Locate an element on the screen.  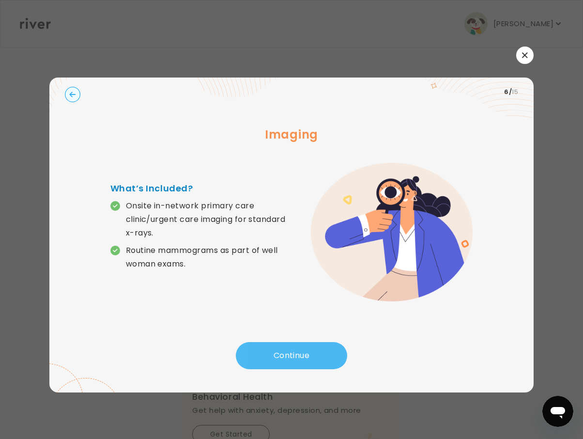
p: Routine mammograms as part of well woman exams. is located at coordinates (209, 257).